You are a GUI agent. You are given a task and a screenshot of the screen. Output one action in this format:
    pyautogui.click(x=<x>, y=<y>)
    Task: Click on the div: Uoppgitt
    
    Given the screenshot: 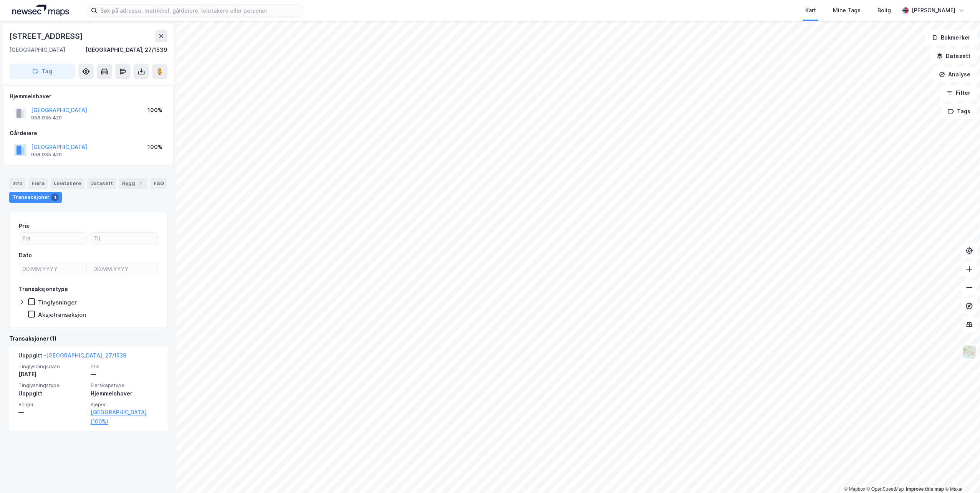 What is the action you would take?
    pyautogui.click(x=52, y=393)
    